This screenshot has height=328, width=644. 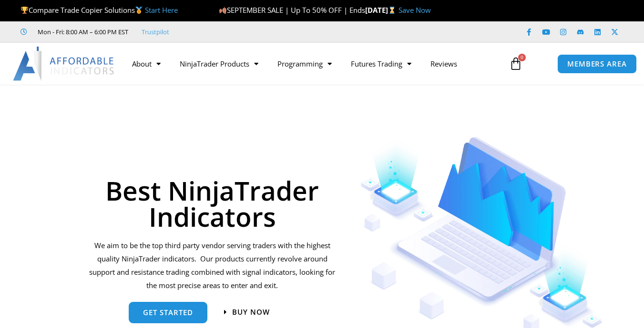 I want to click on a: Buy now, so click(x=247, y=312).